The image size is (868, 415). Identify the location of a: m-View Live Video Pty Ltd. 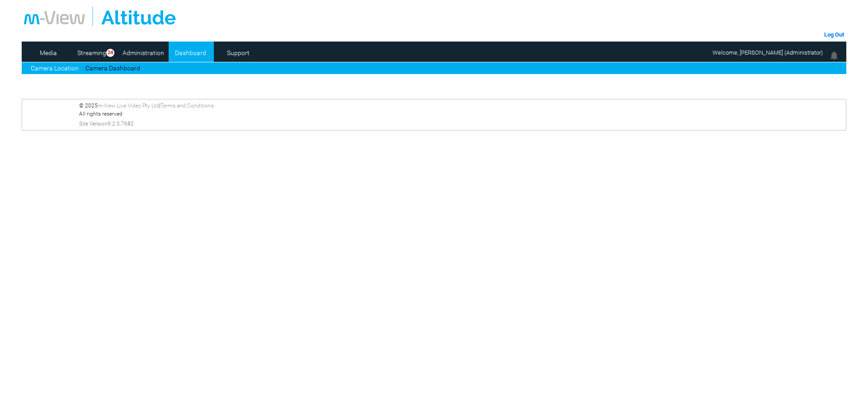
(129, 106).